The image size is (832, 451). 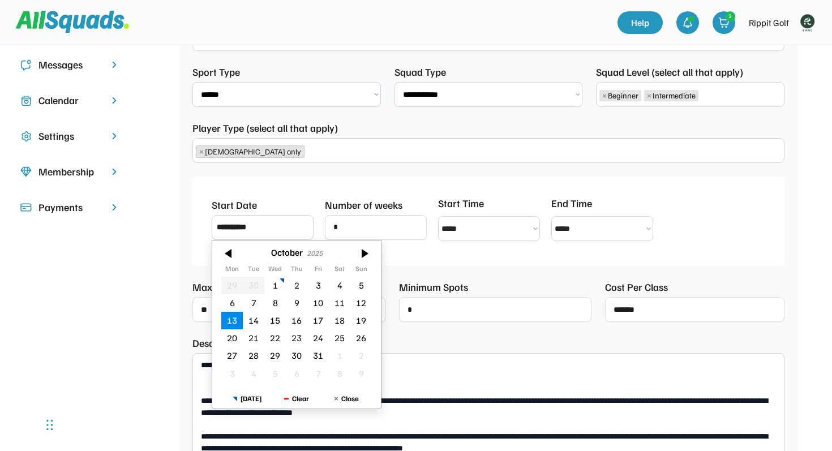 I want to click on th: Thursday, so click(x=297, y=271).